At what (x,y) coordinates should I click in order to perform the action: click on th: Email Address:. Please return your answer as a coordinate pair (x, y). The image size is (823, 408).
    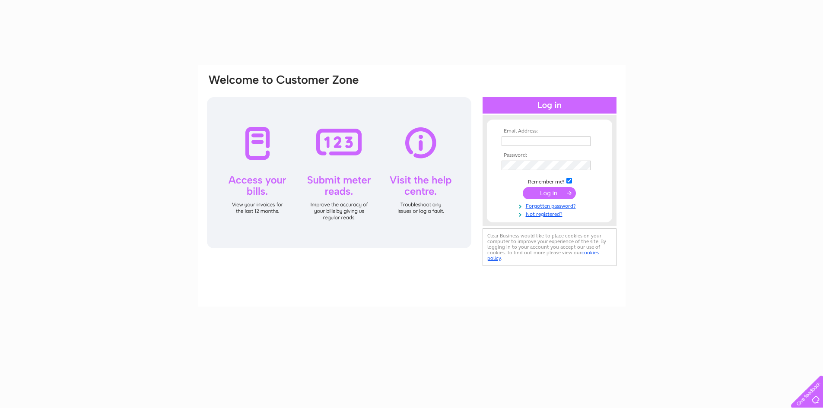
    Looking at the image, I should click on (550, 131).